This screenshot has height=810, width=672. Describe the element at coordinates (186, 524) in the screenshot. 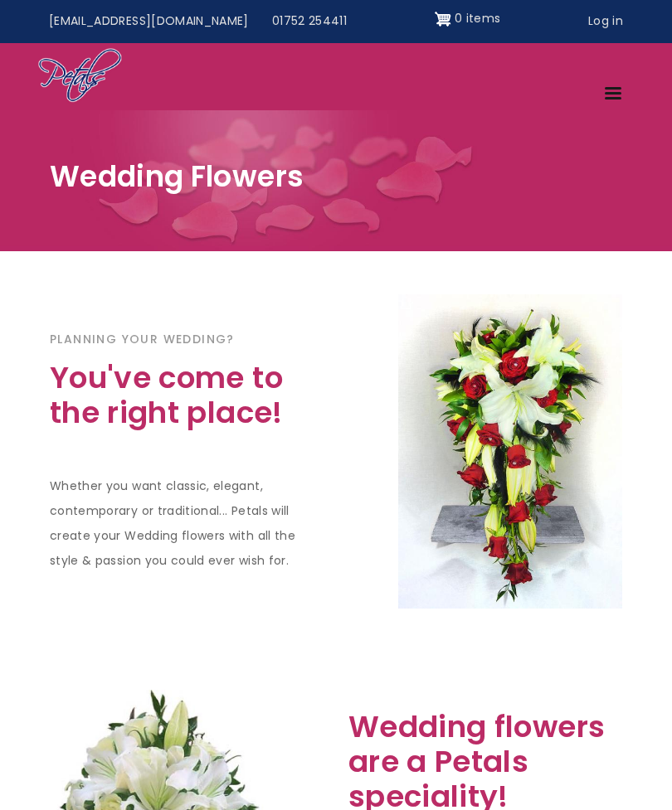

I see `p: Whether you want classic, elegant, contemporary or traditional... Petals will create your Wedding...` at that location.